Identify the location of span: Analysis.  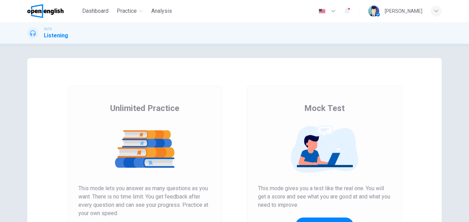
(162, 11).